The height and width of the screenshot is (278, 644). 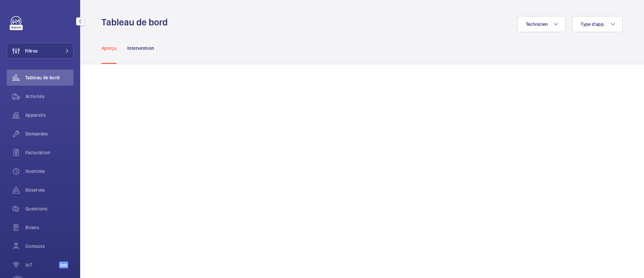 What do you see at coordinates (42, 265) in the screenshot?
I see `span: IoT` at bounding box center [42, 265].